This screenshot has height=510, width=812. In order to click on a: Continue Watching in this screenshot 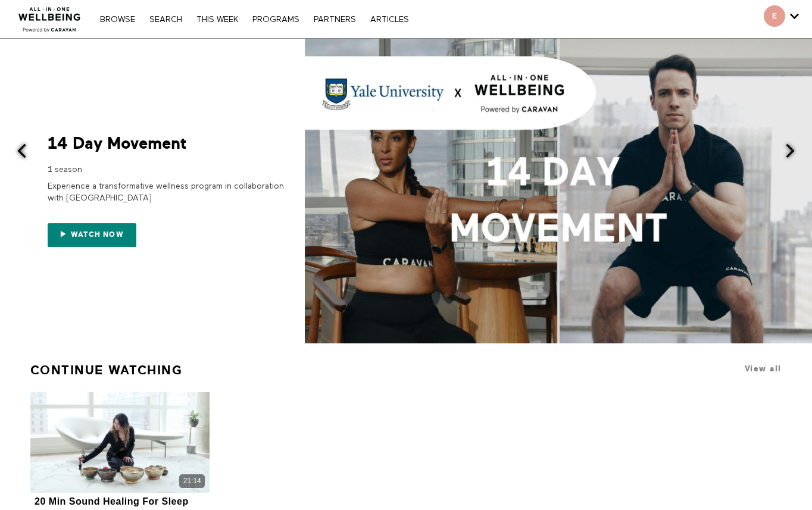, I will do `click(107, 370)`.